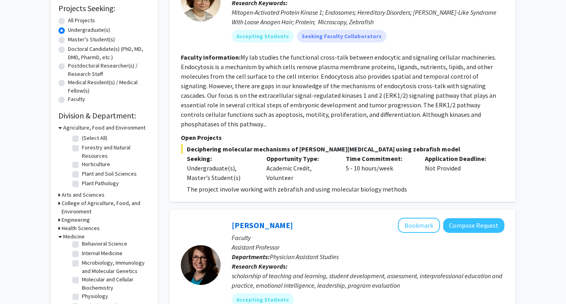 Image resolution: width=566 pixels, height=304 pixels. I want to click on h3: Agriculture, Food and Environment, so click(104, 128).